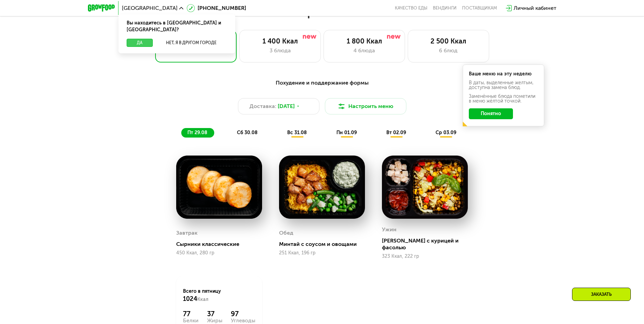  What do you see at coordinates (215, 320) in the screenshot?
I see `div: Жиры` at bounding box center [215, 320].